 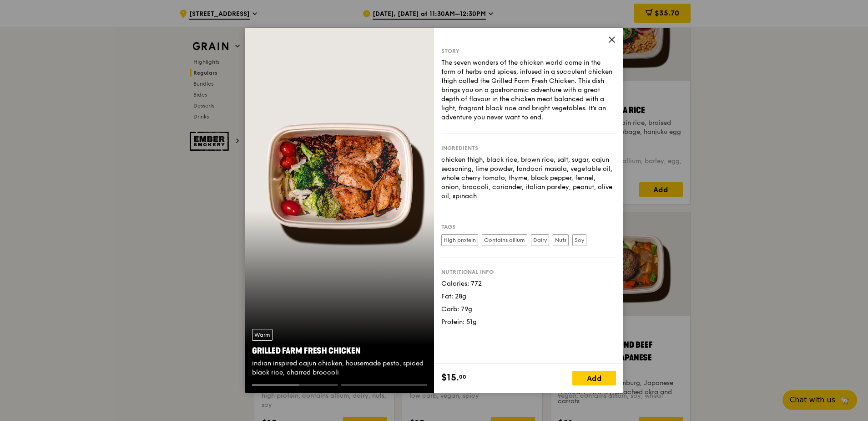 What do you see at coordinates (529, 296) in the screenshot?
I see `div: Fat: 28g` at bounding box center [529, 296].